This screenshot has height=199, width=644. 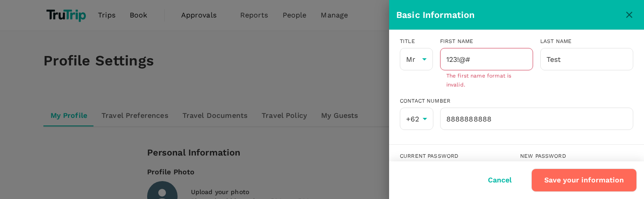 What do you see at coordinates (584, 181) in the screenshot?
I see `button: Save your information` at bounding box center [584, 181].